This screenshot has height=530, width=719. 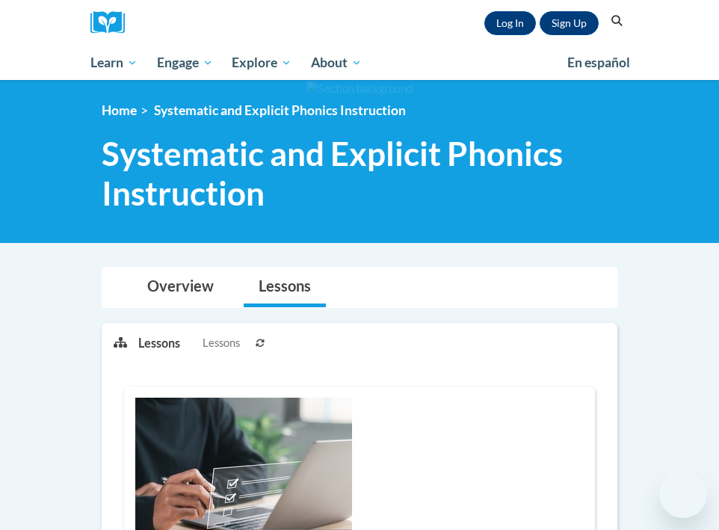 I want to click on span: En español, so click(x=599, y=62).